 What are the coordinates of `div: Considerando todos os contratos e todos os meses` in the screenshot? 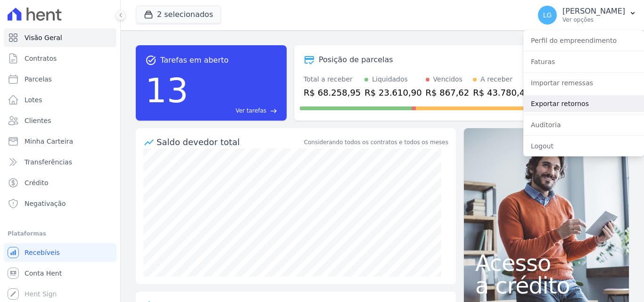 It's located at (376, 142).